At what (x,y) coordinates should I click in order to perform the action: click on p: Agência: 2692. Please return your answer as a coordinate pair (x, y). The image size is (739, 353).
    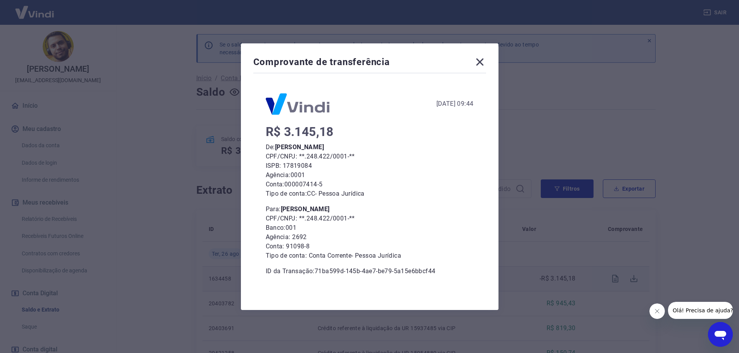
    Looking at the image, I should click on (370, 237).